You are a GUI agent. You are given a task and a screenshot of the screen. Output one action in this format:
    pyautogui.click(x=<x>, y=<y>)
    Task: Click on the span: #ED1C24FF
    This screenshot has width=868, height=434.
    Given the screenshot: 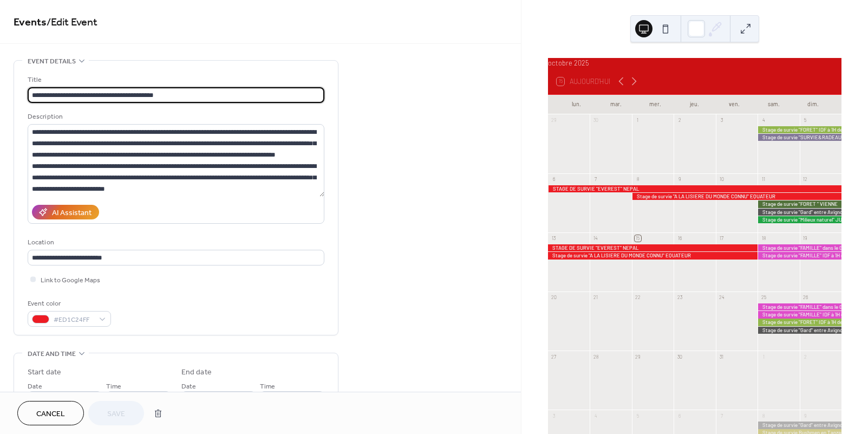 What is the action you would take?
    pyautogui.click(x=74, y=320)
    